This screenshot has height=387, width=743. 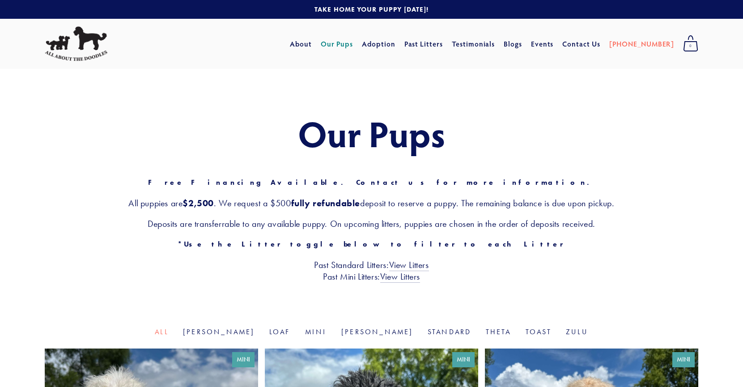 What do you see at coordinates (371, 133) in the screenshot?
I see `h1: Our Pups` at bounding box center [371, 133].